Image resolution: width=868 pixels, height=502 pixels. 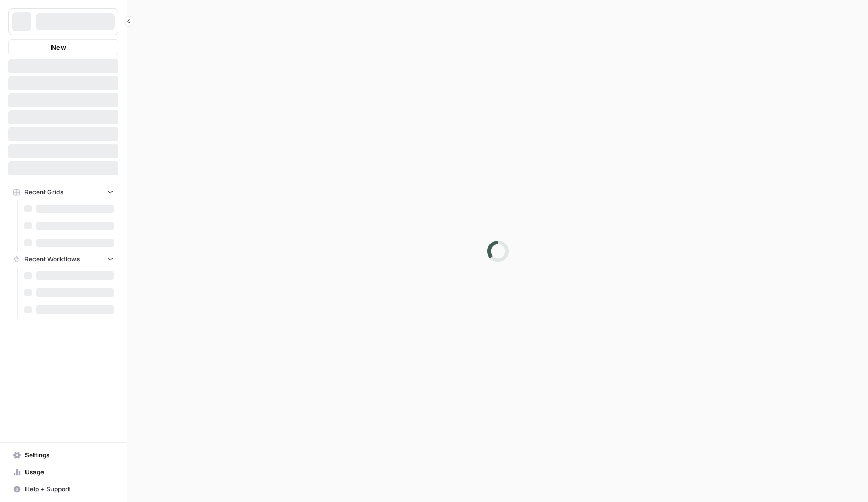 What do you see at coordinates (59, 48) in the screenshot?
I see `span: New` at bounding box center [59, 48].